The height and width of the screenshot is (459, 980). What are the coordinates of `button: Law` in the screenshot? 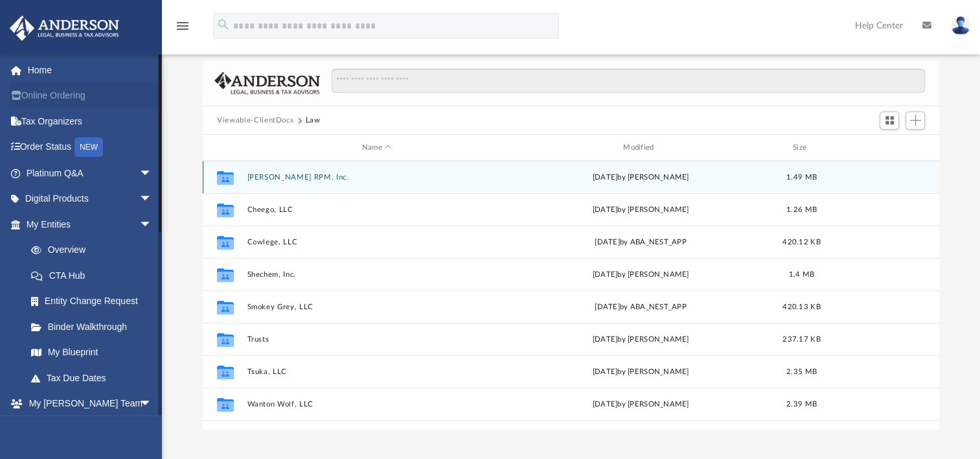 It's located at (313, 121).